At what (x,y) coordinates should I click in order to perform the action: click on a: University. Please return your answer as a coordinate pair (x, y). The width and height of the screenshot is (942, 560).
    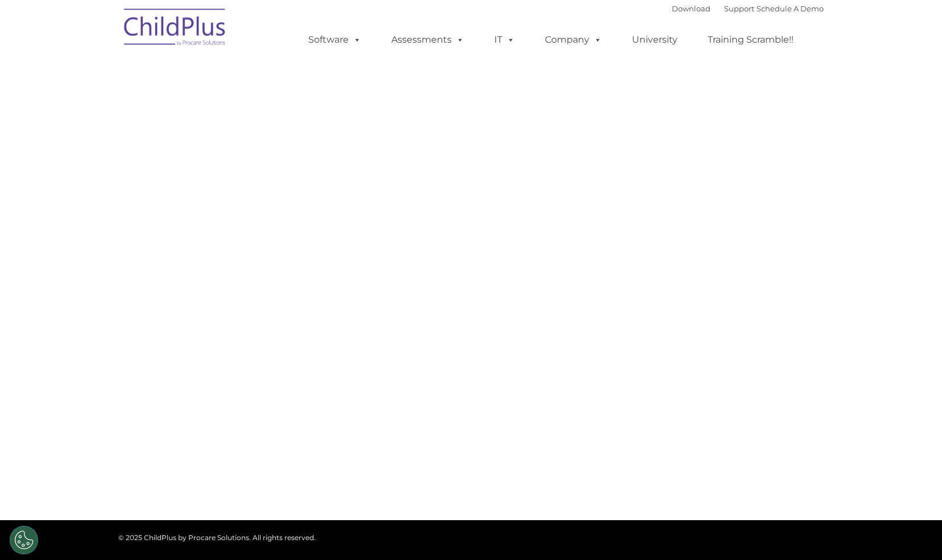
    Looking at the image, I should click on (655, 40).